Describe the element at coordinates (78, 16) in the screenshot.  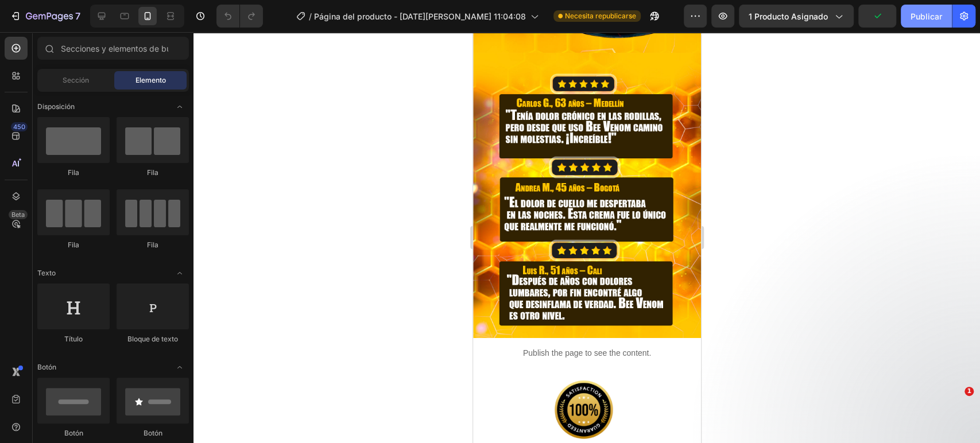
I see `font: 7` at that location.